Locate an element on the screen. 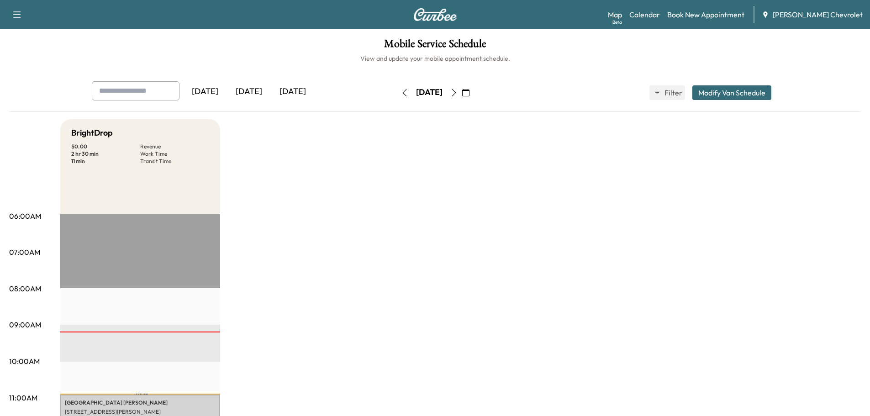 The height and width of the screenshot is (416, 870). p: 11 min is located at coordinates (105, 161).